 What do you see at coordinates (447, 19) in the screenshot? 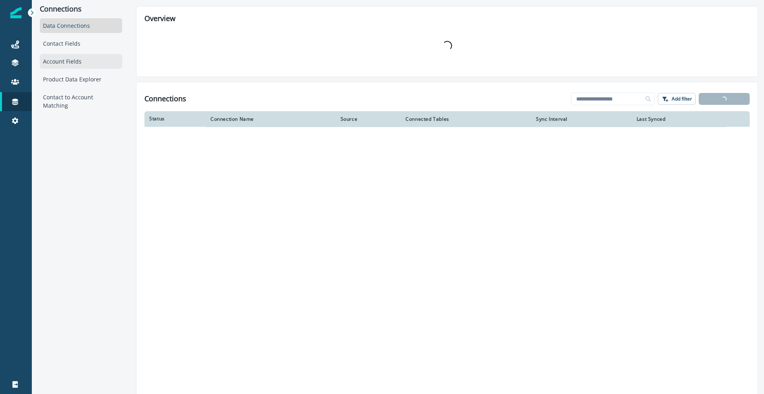
I see `h2: Overview` at bounding box center [447, 19].